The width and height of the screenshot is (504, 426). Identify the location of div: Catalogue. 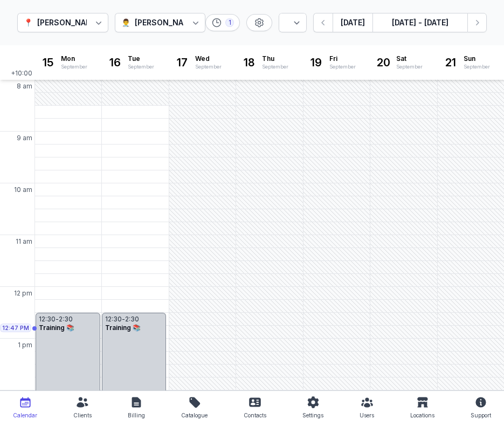
(194, 415).